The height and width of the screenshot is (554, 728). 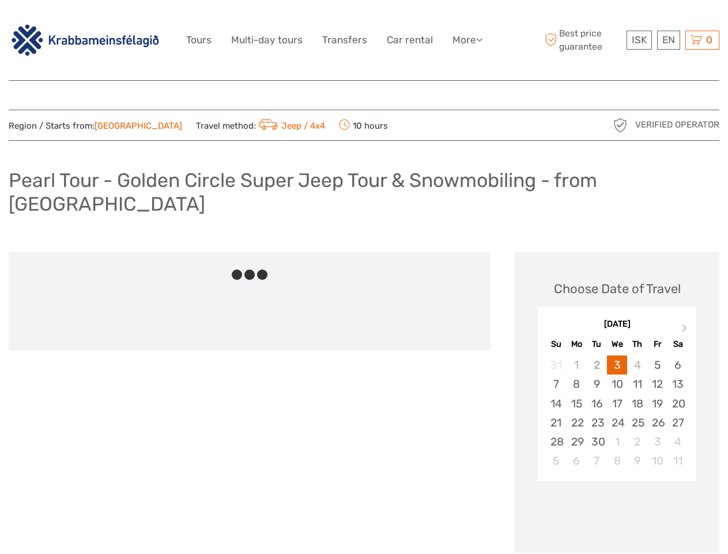 What do you see at coordinates (617, 412) in the screenshot?
I see `div: month 2025-09` at bounding box center [617, 412].